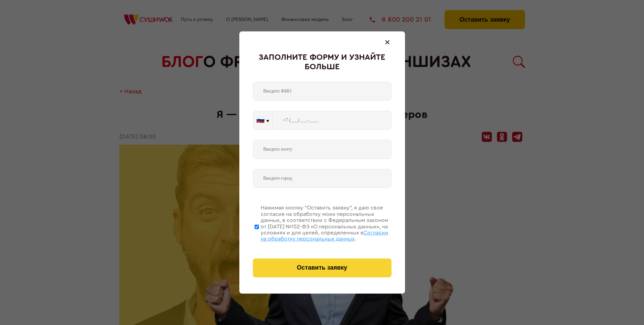 This screenshot has width=644, height=325. Describe the element at coordinates (322, 91) in the screenshot. I see `input: Введите ФИО` at that location.